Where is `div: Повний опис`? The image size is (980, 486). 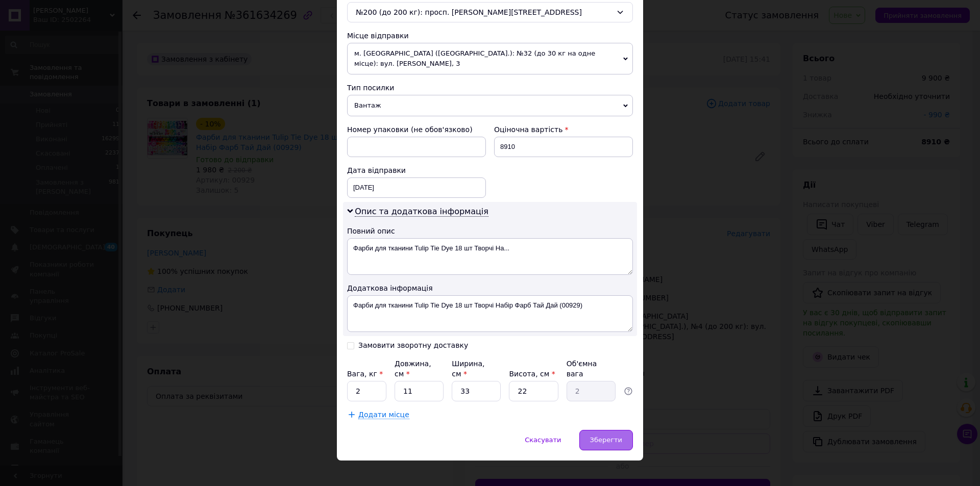
div: Повний опис is located at coordinates (490, 231).